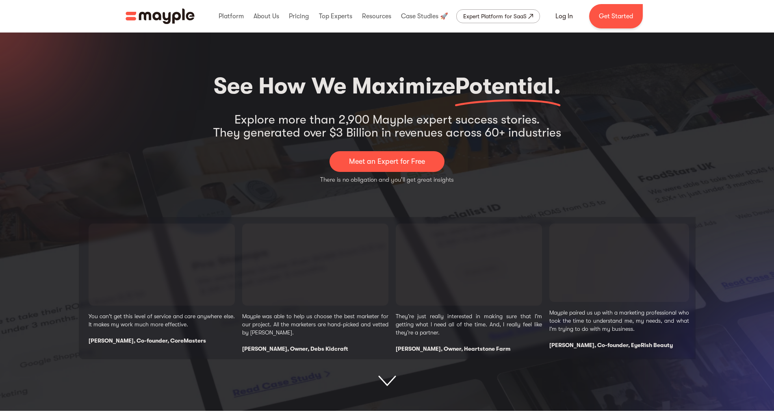 The height and width of the screenshot is (419, 774). What do you see at coordinates (616, 16) in the screenshot?
I see `a: Get Started` at bounding box center [616, 16].